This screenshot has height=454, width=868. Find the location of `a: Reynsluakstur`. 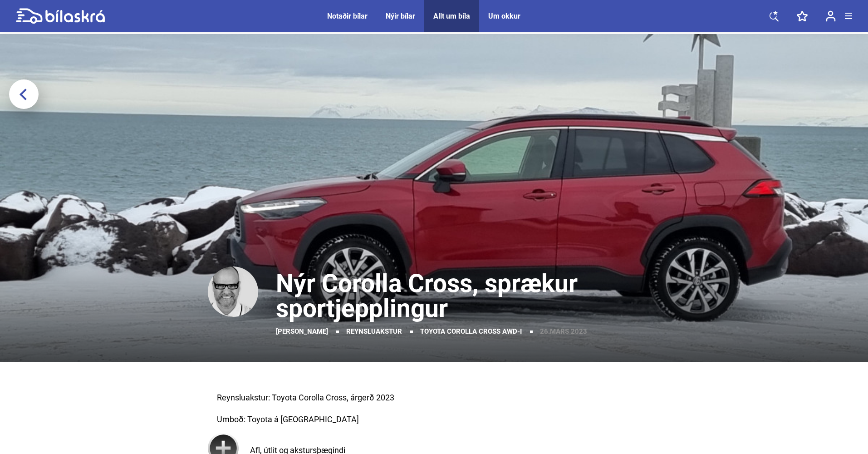

a: Reynsluakstur is located at coordinates (374, 331).